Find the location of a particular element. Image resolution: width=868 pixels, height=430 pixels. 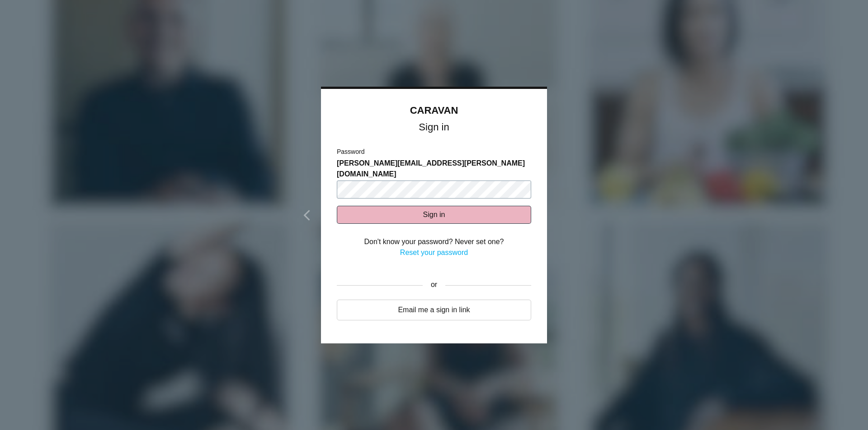

div: Don't know your password? Never set one? is located at coordinates (434, 242).